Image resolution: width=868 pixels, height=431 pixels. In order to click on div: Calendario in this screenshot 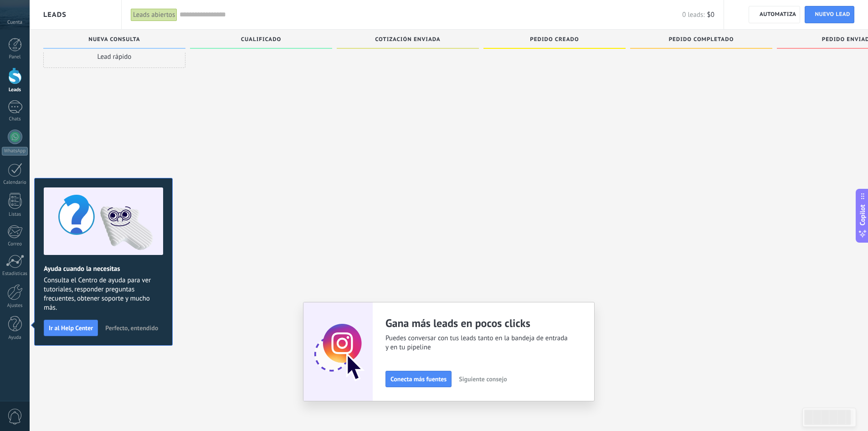, I will do `click(15, 182)`.